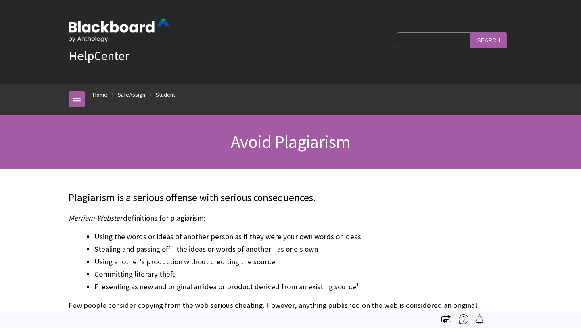 This screenshot has width=581, height=328. What do you see at coordinates (132, 94) in the screenshot?
I see `a: SafeAssign` at bounding box center [132, 94].